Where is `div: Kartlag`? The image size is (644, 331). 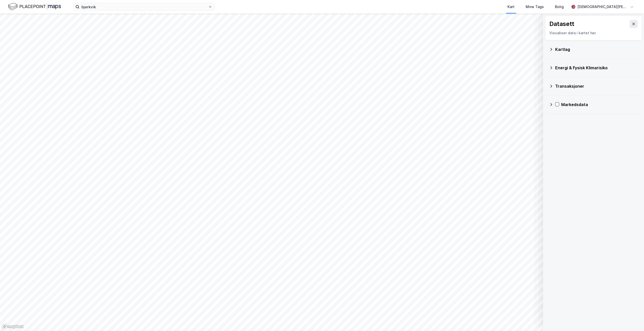
div: Kartlag is located at coordinates (597, 49).